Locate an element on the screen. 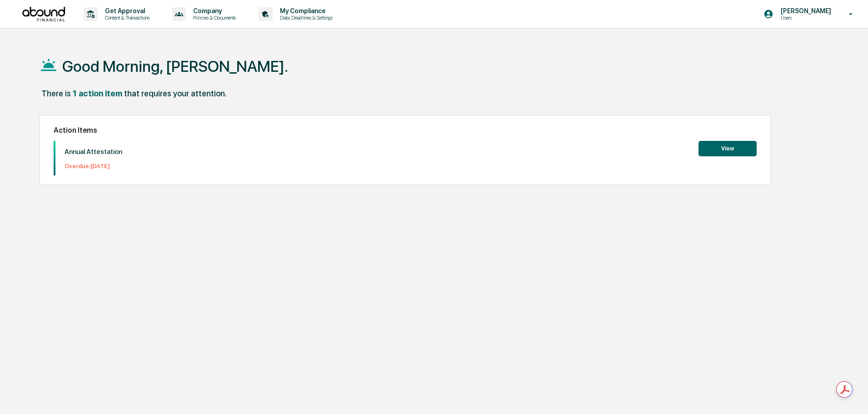 Image resolution: width=868 pixels, height=414 pixels. div: that requires your attention. is located at coordinates (175, 93).